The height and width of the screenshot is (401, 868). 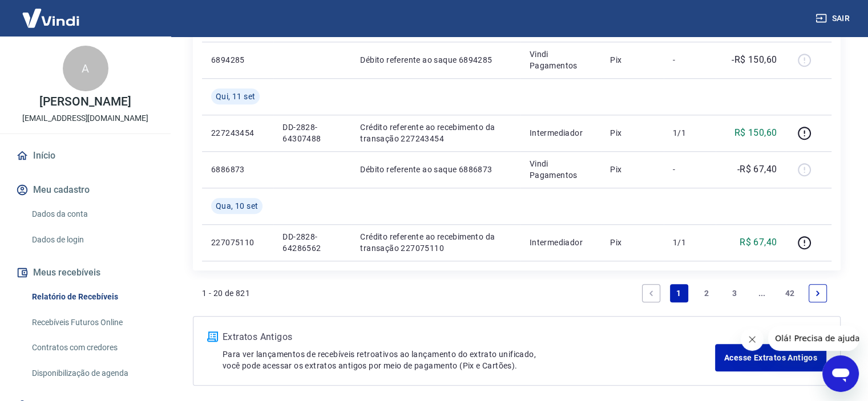 I want to click on a: Page 3, so click(x=735, y=293).